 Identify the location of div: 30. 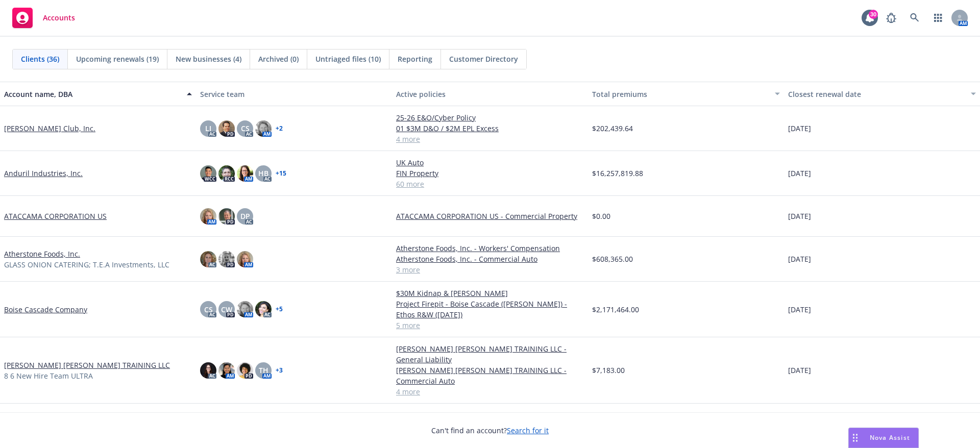
(873, 14).